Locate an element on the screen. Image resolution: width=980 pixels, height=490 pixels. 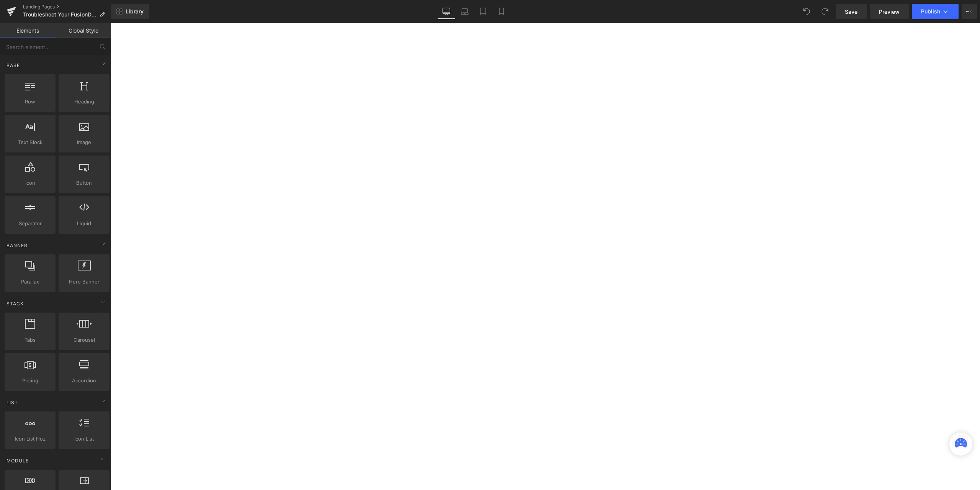
span: Library is located at coordinates (134, 12).